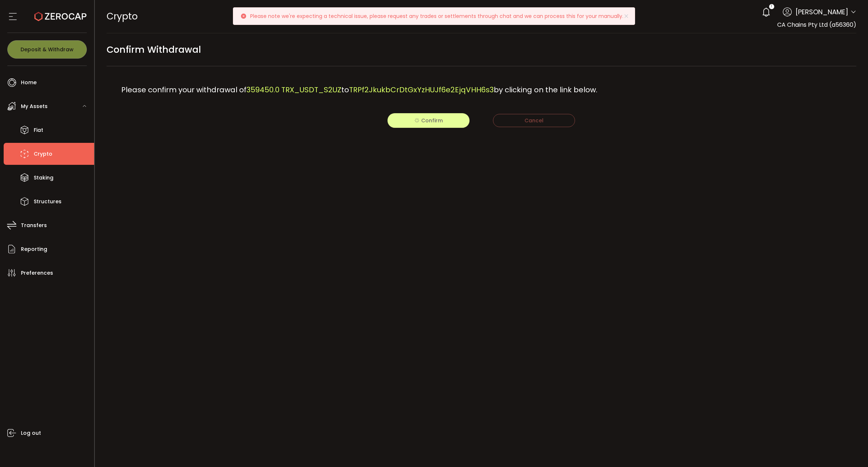 This screenshot has width=868, height=467. Describe the element at coordinates (545, 90) in the screenshot. I see `span: by clicking on the link below.` at that location.